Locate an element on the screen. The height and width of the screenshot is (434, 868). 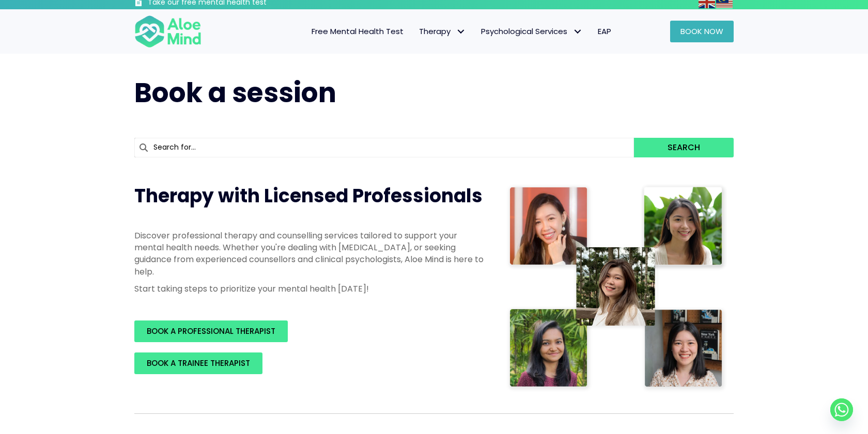
span: Book Now is located at coordinates (702, 31).